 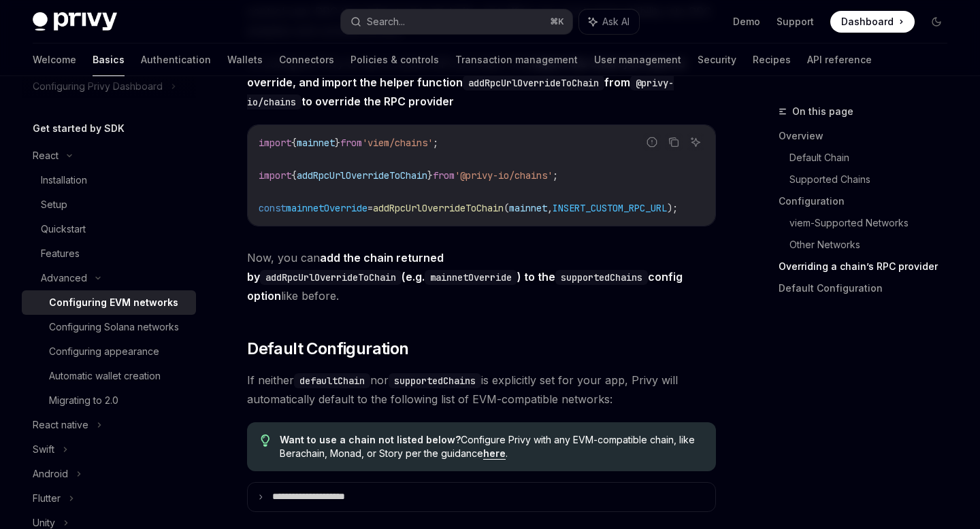 I want to click on div: Search..., so click(x=386, y=22).